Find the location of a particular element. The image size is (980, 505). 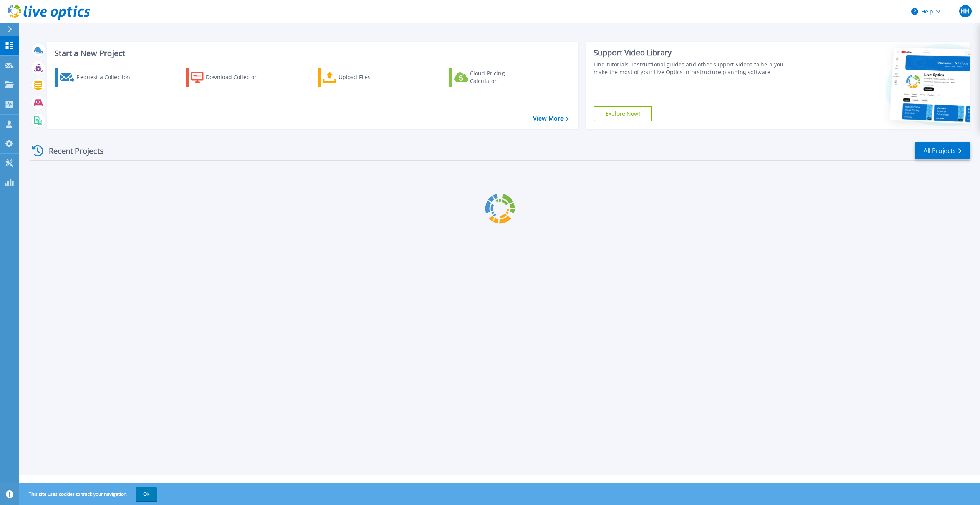

a: Download Collector is located at coordinates (229, 77).